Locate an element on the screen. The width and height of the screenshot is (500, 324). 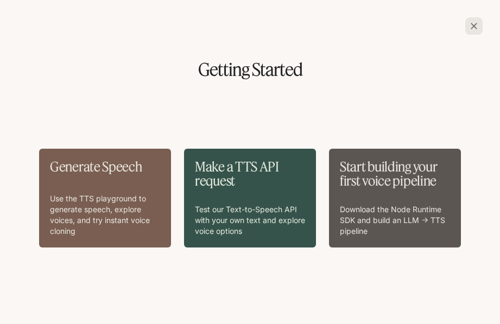
a: Make a TTS API requestTest our Text-to-Speech API with your own text and explore voice options is located at coordinates (250, 198).